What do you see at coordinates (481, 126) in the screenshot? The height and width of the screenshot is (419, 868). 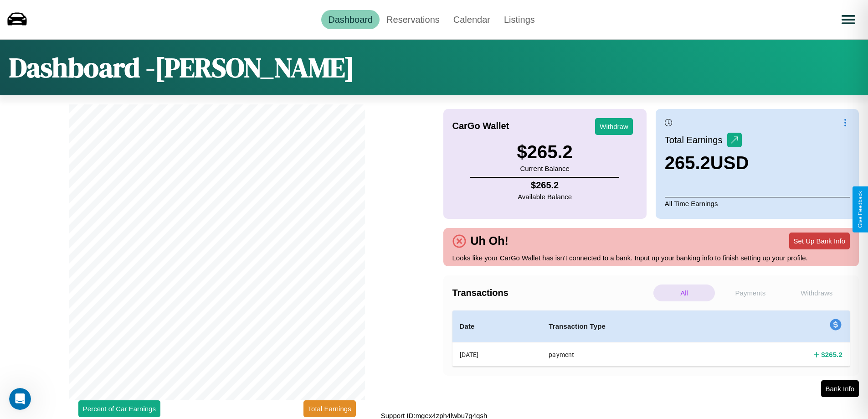 I see `h4: CarGo Wallet` at bounding box center [481, 126].